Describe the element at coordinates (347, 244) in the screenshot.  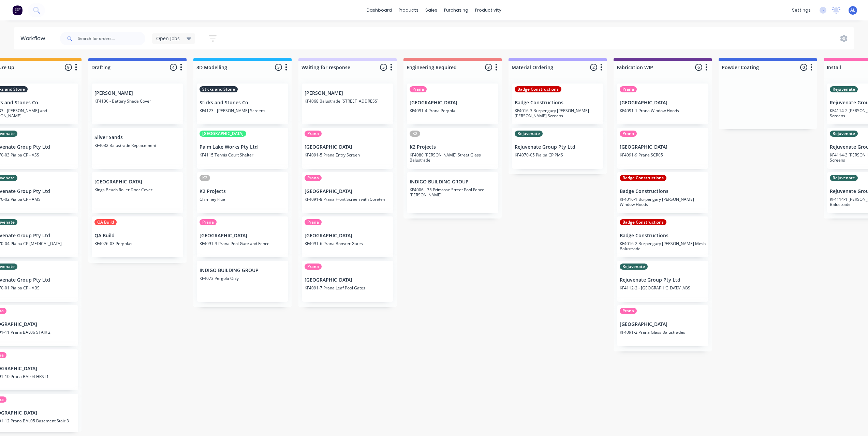
I see `p: KF4091-6 Prana Booster Gates` at that location.